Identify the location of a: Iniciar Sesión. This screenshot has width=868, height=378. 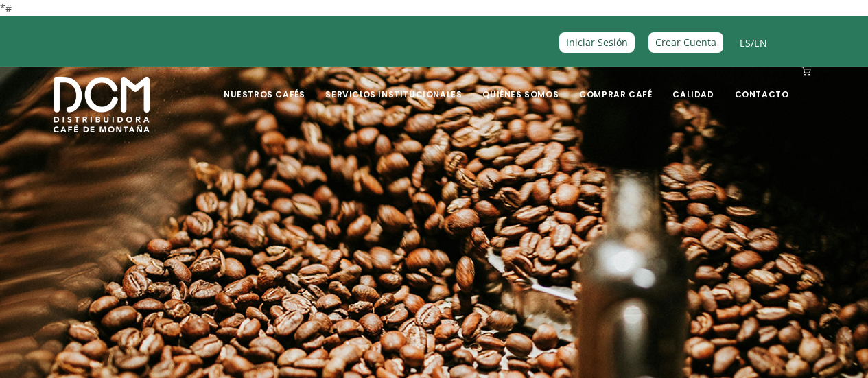
(597, 42).